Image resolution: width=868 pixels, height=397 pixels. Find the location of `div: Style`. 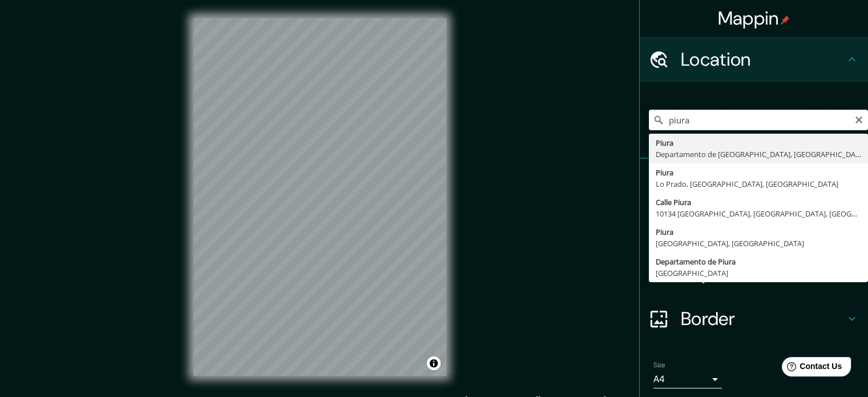

div: Style is located at coordinates (754, 227).